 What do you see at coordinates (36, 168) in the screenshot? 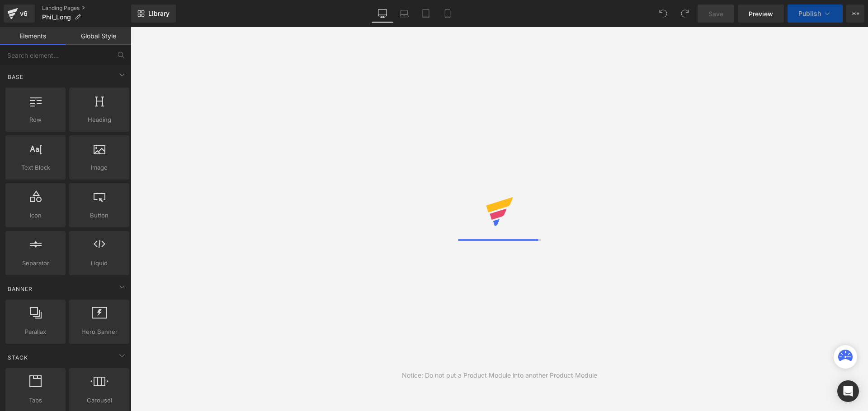
I see `span: Text Block` at bounding box center [36, 168].